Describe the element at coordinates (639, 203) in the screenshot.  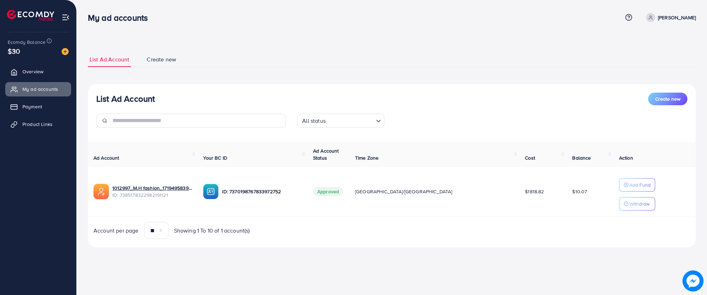
I see `p: Withdraw` at that location.